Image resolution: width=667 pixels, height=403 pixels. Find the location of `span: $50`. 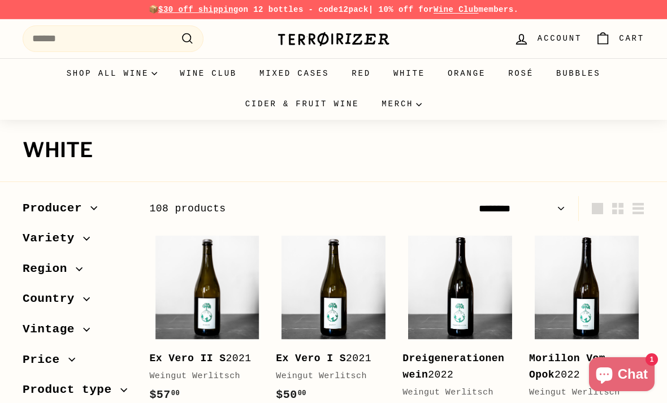

span: $50 is located at coordinates (291, 394).